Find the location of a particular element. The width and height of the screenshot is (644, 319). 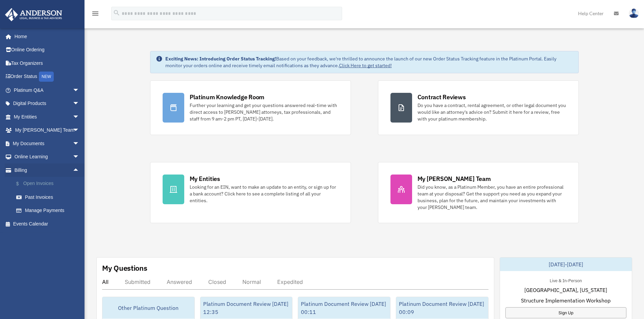

div: Expedited is located at coordinates (290, 282).